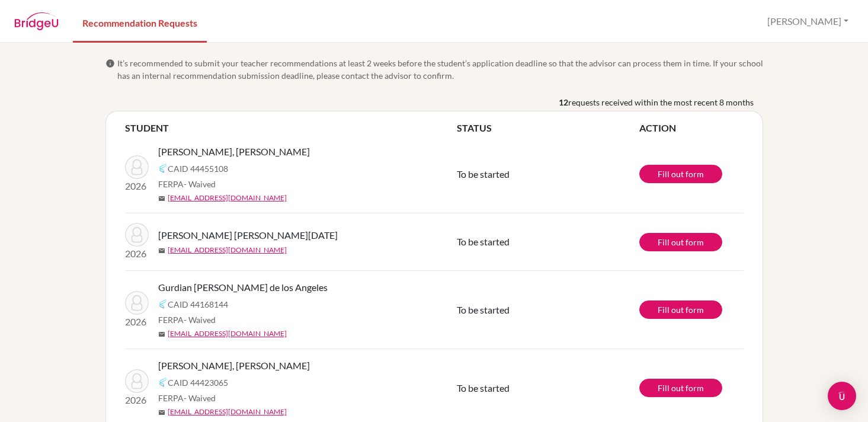 The height and width of the screenshot is (422, 868). What do you see at coordinates (440, 70) in the screenshot?
I see `span: It’s recommended to submit your teacher recommendations at least 2 weeks before the student’s app...` at bounding box center [440, 70].